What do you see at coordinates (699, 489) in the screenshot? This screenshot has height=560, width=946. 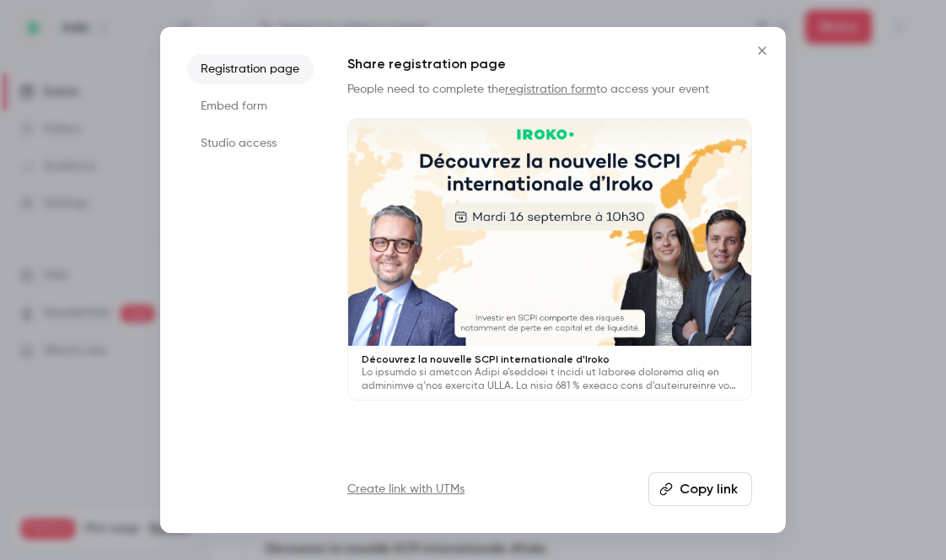 I see `button: Copy link` at bounding box center [699, 489].